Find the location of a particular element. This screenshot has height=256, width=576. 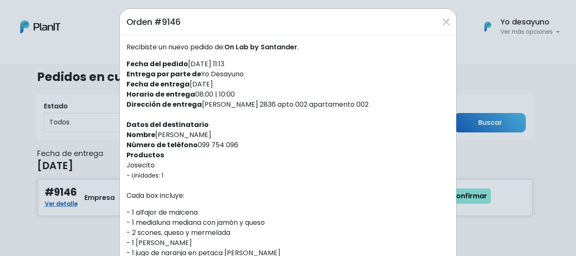

strong: Productos is located at coordinates (145, 155).